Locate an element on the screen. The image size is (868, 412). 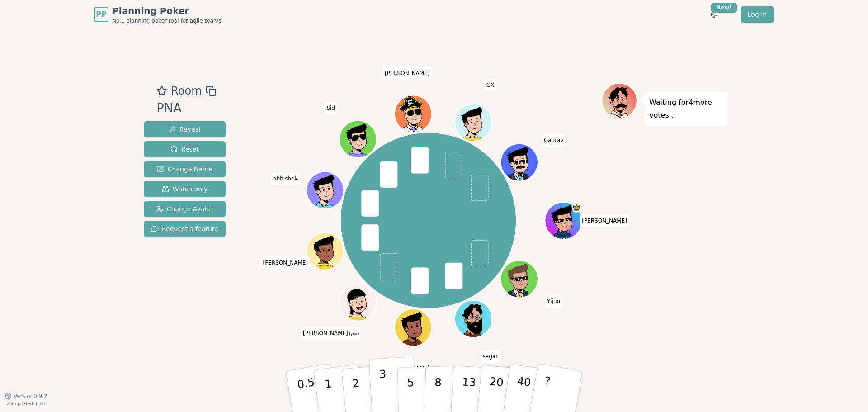
a: Log in is located at coordinates (757, 15).